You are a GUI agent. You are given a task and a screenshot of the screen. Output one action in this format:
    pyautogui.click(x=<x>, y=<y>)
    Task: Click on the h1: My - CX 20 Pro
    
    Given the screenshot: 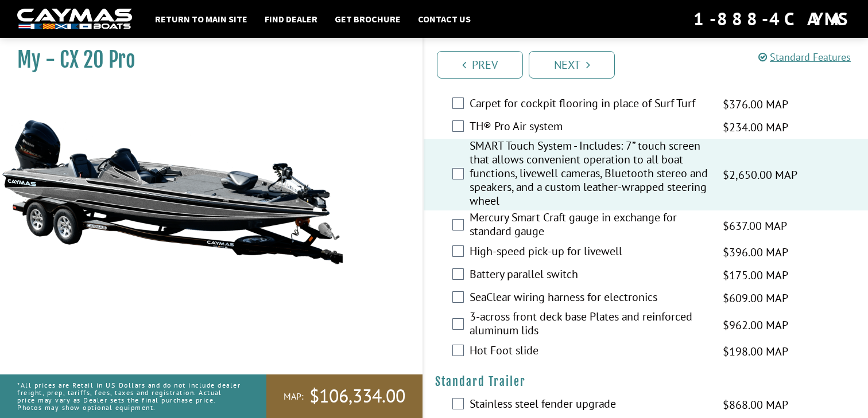 What is the action you would take?
    pyautogui.click(x=205, y=60)
    